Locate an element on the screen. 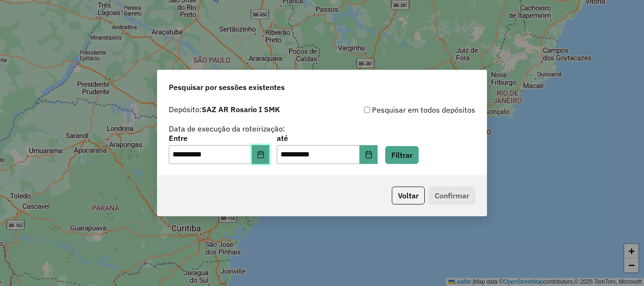  label: Depósito: is located at coordinates (224, 109).